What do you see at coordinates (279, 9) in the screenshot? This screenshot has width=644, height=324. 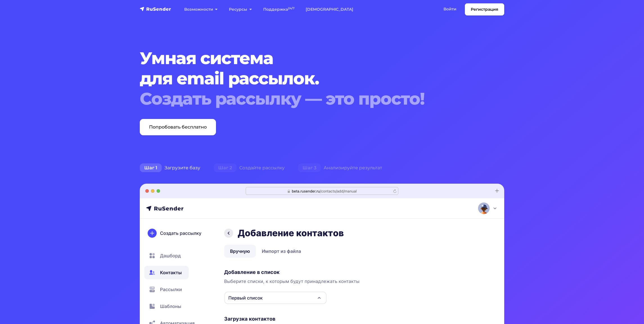 I see `a: Поддержка24/7` at bounding box center [279, 9].